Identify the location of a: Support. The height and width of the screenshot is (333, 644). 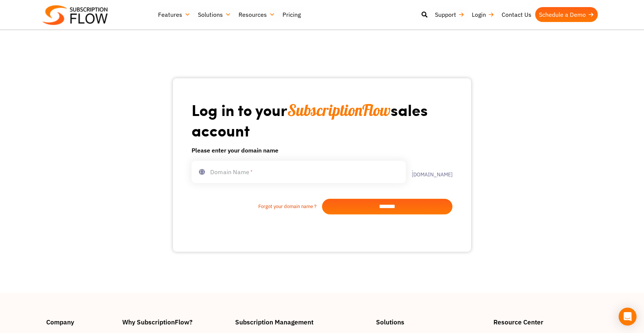
(450, 14).